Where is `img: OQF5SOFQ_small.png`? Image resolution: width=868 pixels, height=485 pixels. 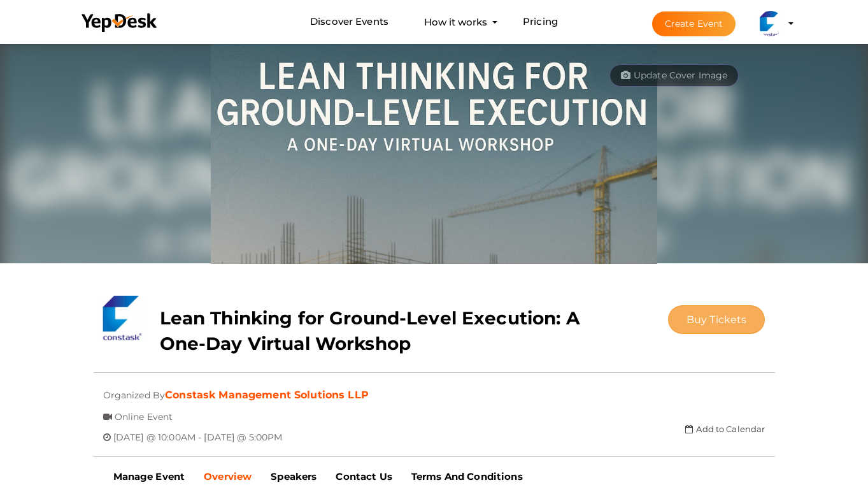
img: OQF5SOFQ_small.png is located at coordinates (770, 24).